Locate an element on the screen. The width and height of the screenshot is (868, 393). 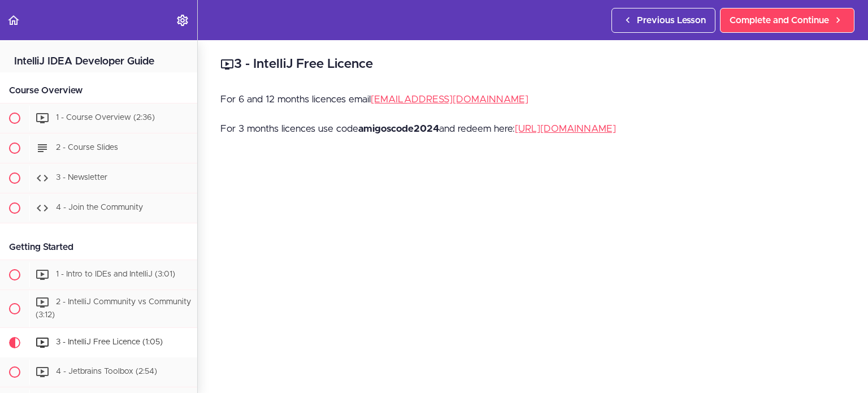
span: 4 - Jetbrains Toolbox (2:54) is located at coordinates (106, 371).